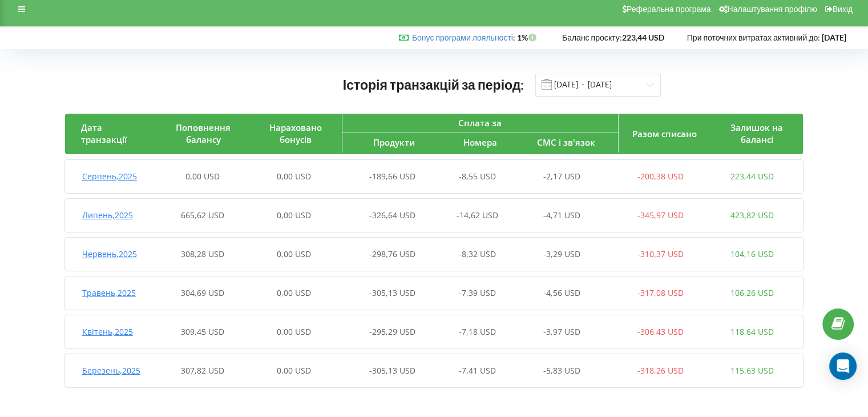 This screenshot has width=868, height=417. Describe the element at coordinates (392, 176) in the screenshot. I see `span: -189,66 USD` at that location.